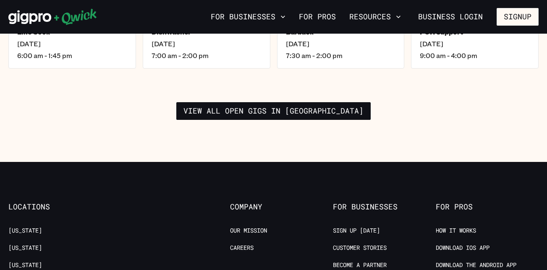 This screenshot has width=547, height=270. I want to click on a: Our Mission, so click(249, 230).